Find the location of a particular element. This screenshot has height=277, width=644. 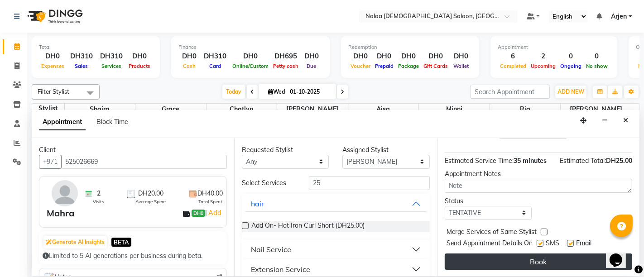

img: avatar is located at coordinates (65, 193).